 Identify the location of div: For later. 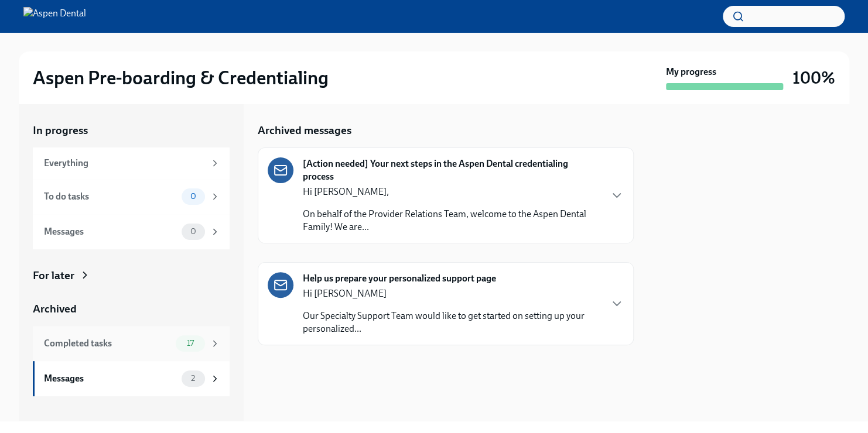
(53, 276).